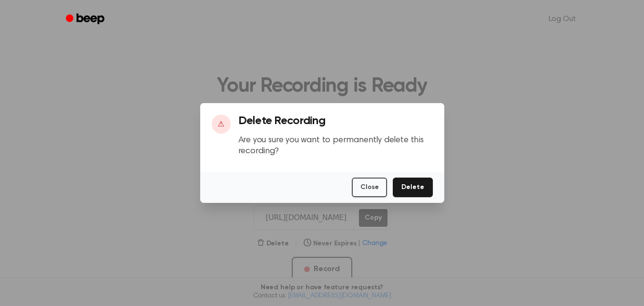 Image resolution: width=644 pixels, height=306 pixels. What do you see at coordinates (336, 145) in the screenshot?
I see `p: Are you sure you want to permanently delete this recording?` at bounding box center [336, 145].